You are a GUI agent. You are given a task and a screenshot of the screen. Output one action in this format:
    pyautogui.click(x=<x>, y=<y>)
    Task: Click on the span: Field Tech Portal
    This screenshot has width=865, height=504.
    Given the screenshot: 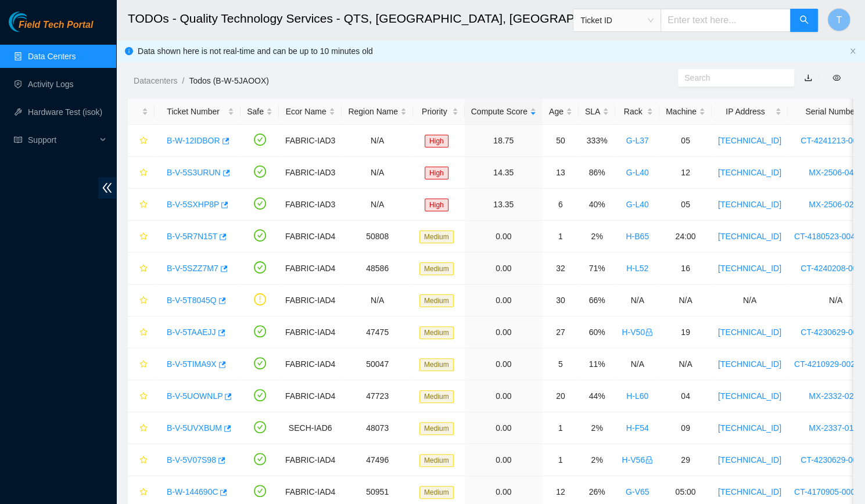 What is the action you would take?
    pyautogui.click(x=56, y=25)
    